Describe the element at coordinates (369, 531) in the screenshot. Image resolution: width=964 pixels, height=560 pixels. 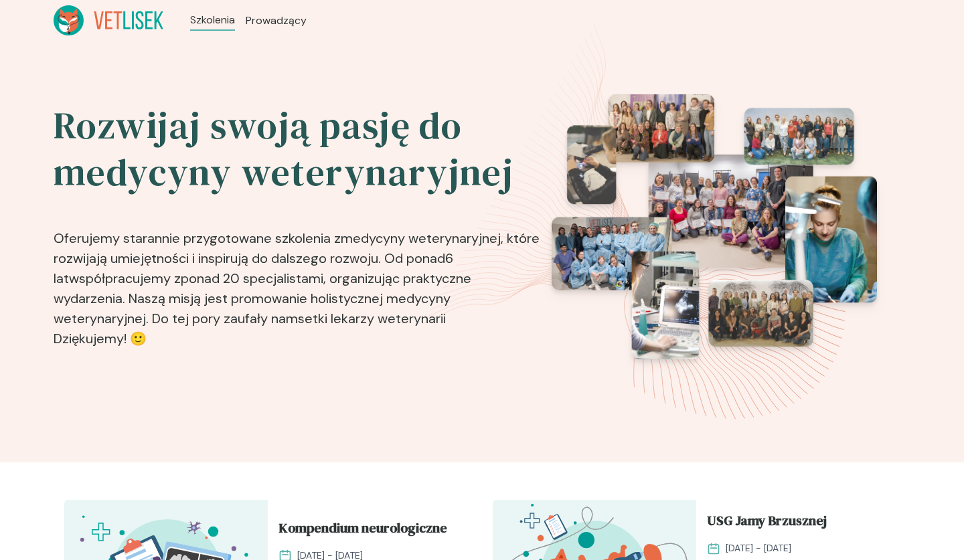
I see `a: Kompendium neurologiczne` at that location.